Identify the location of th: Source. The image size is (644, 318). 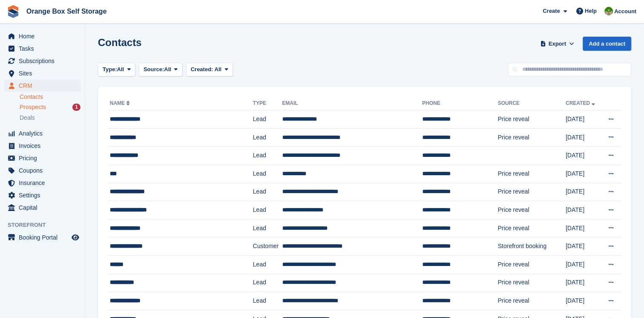
(532, 103).